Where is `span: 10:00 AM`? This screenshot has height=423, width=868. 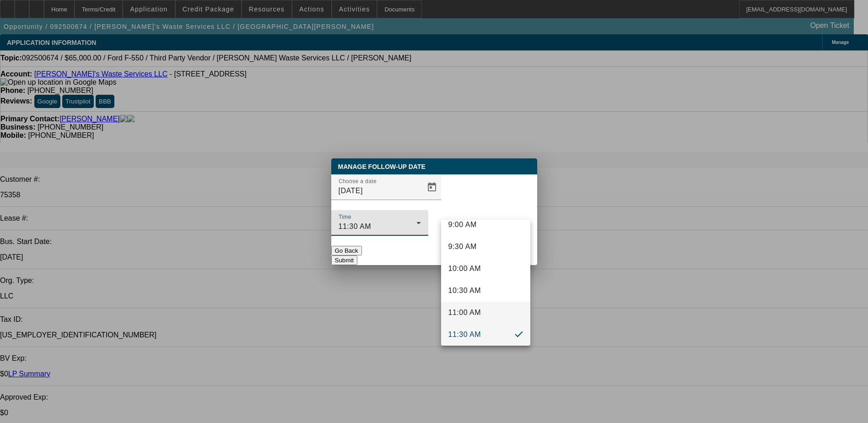
span: 10:00 AM is located at coordinates (465, 268).